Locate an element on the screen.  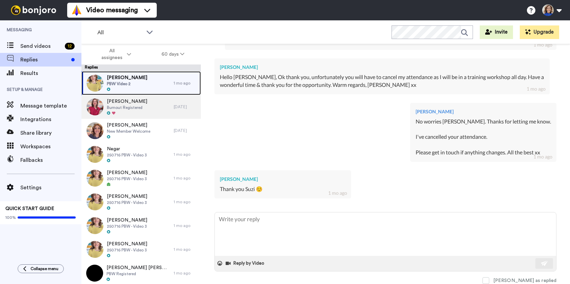
span: Negar is located at coordinates (127, 149).